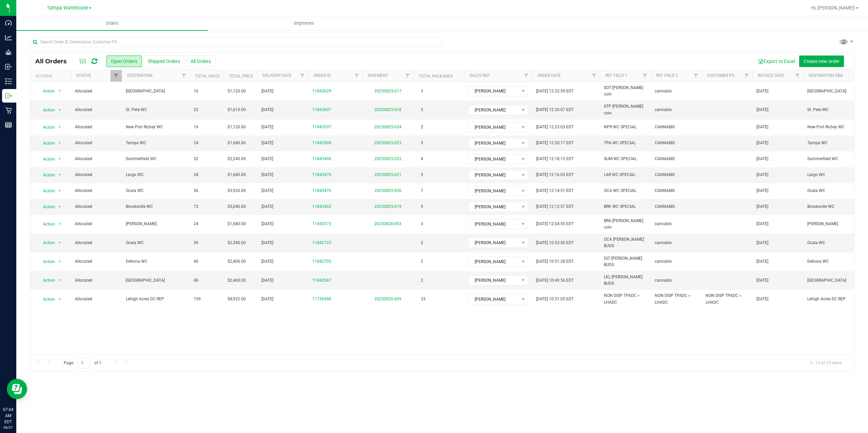 This screenshot has width=868, height=433. Describe the element at coordinates (196, 191) in the screenshot. I see `span: 56` at that location.